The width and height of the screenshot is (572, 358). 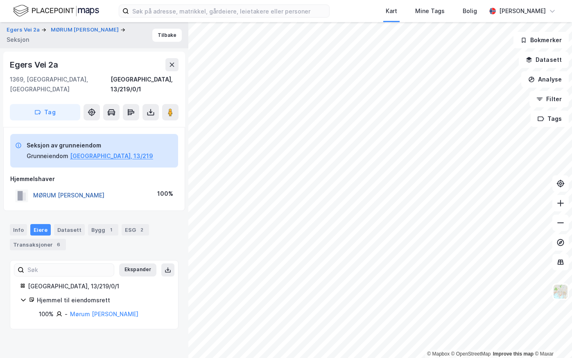 I want to click on div: 1, so click(x=111, y=230).